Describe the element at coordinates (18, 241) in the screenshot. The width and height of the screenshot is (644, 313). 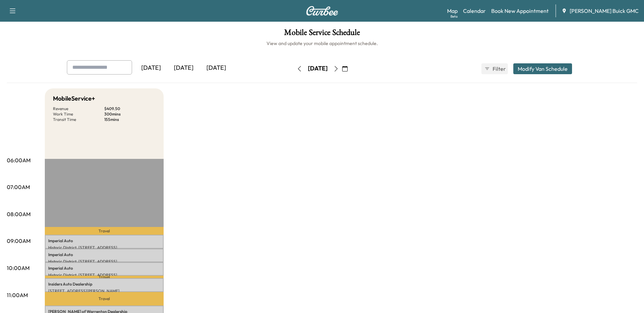
I see `p: 09:00AM` at that location.